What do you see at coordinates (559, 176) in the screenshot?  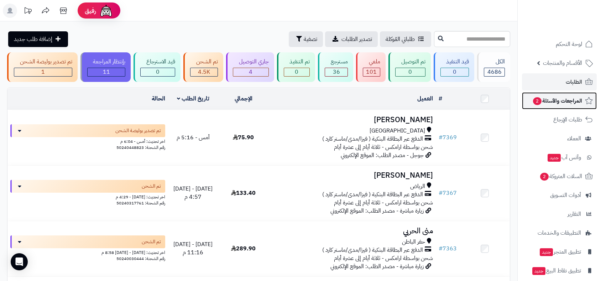 I see `a: السلات المتروكة2` at bounding box center [559, 176].